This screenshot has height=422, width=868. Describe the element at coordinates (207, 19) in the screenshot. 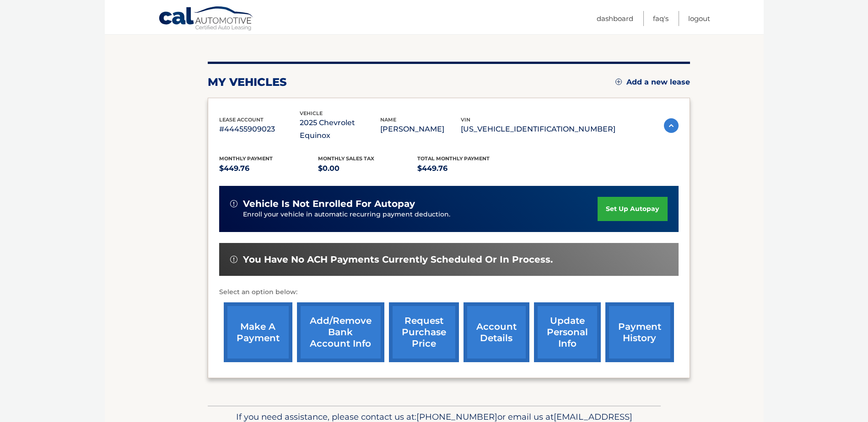

I see `a: Cal Automotive` at that location.